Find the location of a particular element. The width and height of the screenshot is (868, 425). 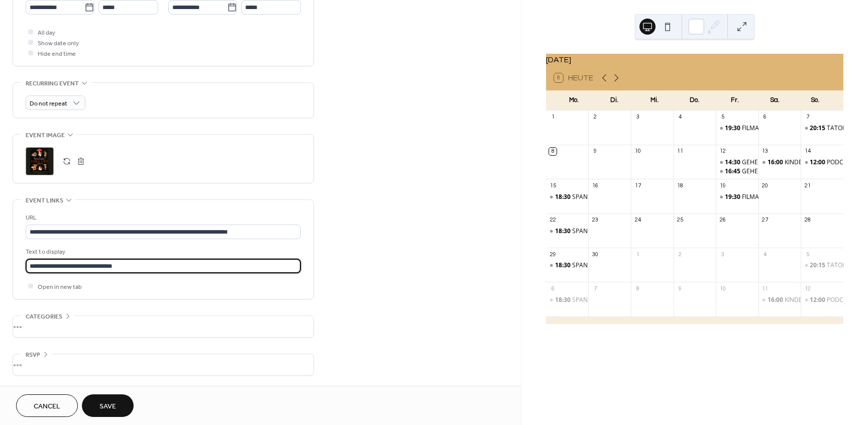

button: Save is located at coordinates (108, 405).